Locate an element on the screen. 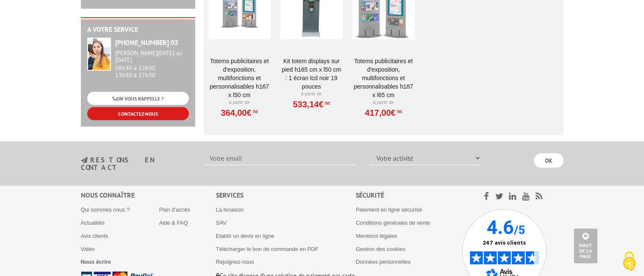 The height and width of the screenshot is (276, 644). a: ON VOUS RAPPELLE ? is located at coordinates (138, 99).